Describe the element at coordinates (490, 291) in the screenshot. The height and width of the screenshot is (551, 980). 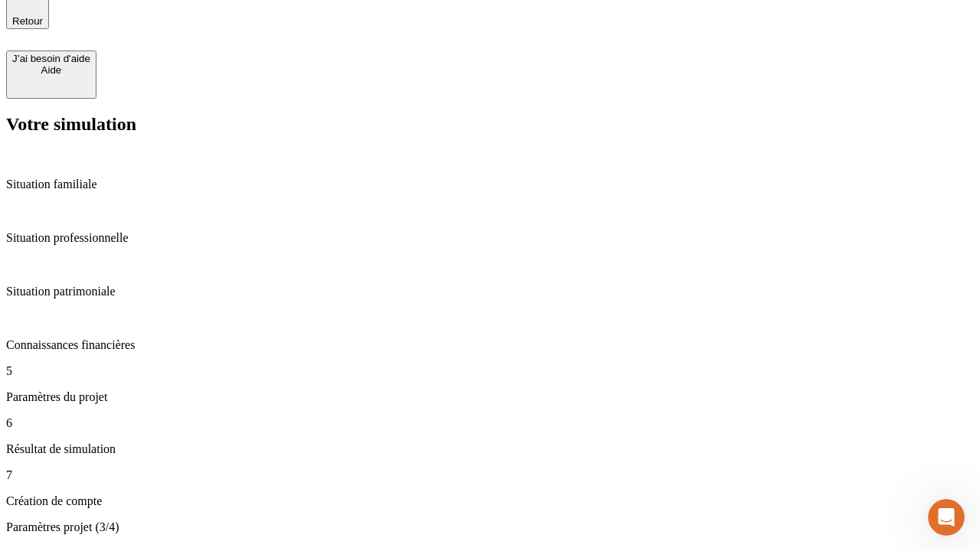
I see `p: Situation patrimoniale` at that location.